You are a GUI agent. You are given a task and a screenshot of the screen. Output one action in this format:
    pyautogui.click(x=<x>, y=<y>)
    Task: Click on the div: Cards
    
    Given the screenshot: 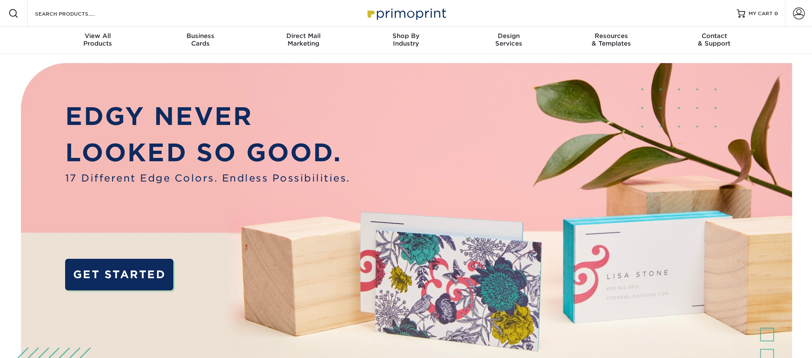 What is the action you would take?
    pyautogui.click(x=200, y=40)
    